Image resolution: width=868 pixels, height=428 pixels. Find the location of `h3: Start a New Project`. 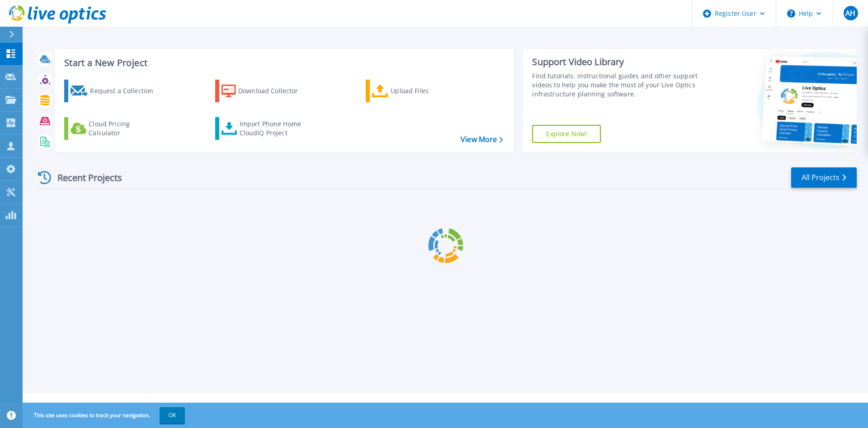

h3: Start a New Project is located at coordinates (283, 63).